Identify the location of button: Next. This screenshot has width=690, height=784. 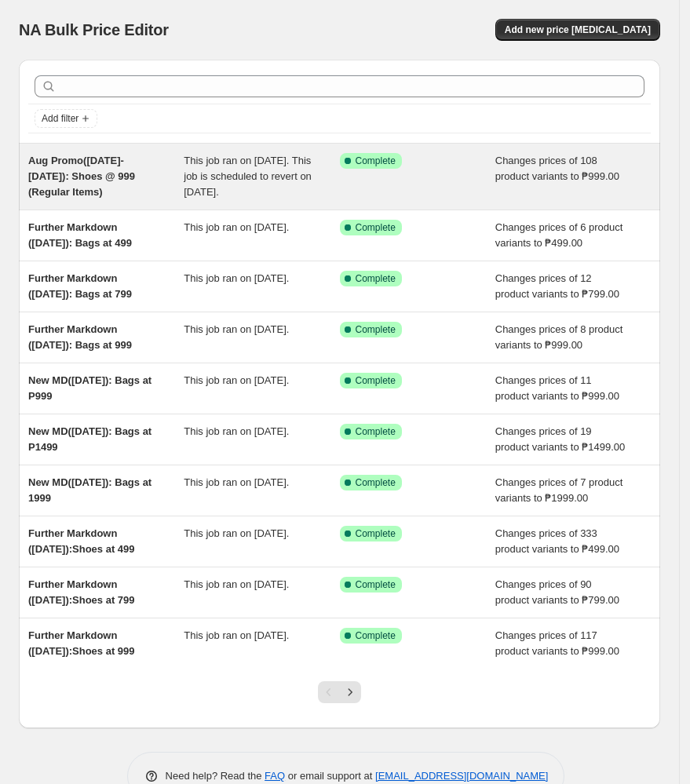
(350, 692).